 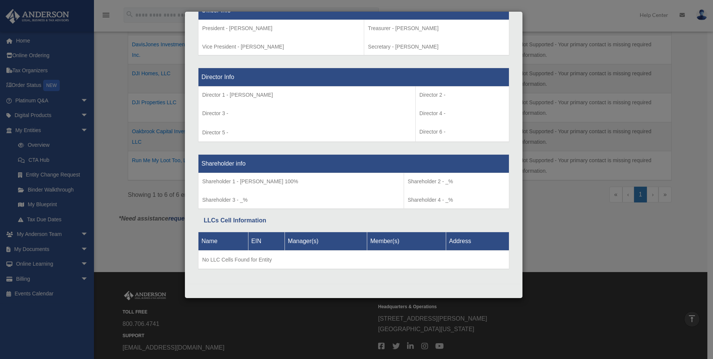 I want to click on th: Shareholder info, so click(x=354, y=164).